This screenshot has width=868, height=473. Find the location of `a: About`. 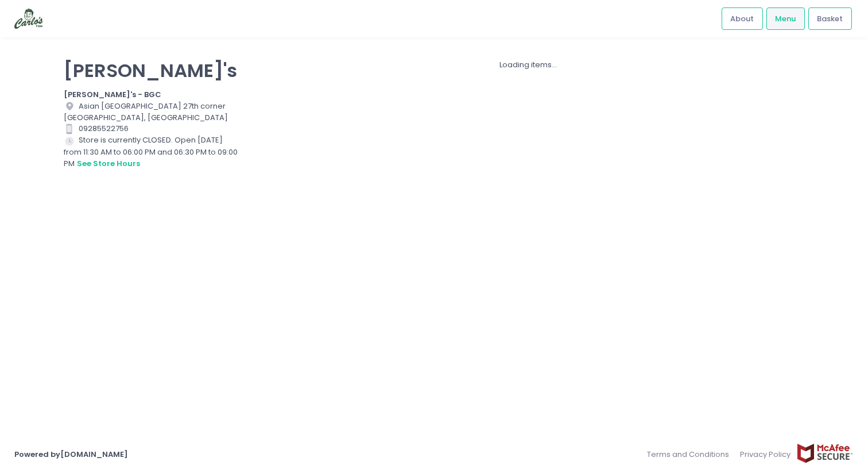

a: About is located at coordinates (742, 18).